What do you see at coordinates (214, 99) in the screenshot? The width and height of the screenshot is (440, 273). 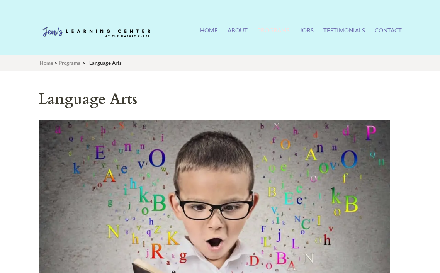 I see `h1: Language Arts` at bounding box center [214, 99].